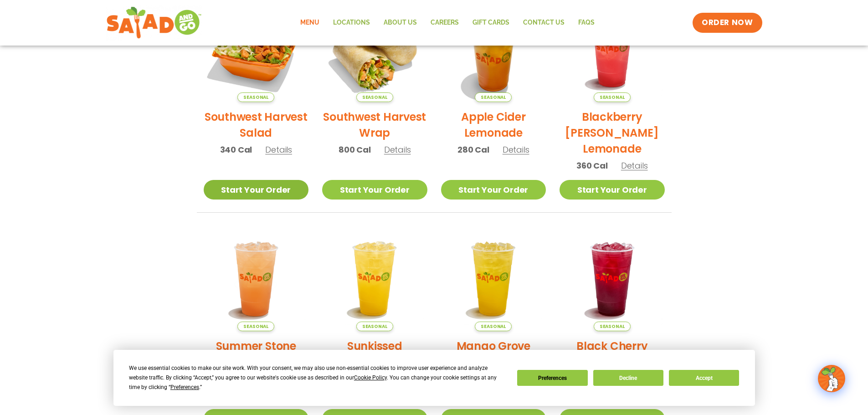  I want to click on img: wpChatIcon, so click(831, 379).